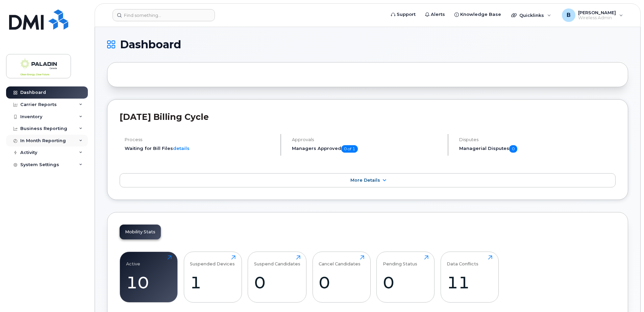 The height and width of the screenshot is (312, 644). Describe the element at coordinates (212, 261) in the screenshot. I see `div: Suspended Devices` at that location.